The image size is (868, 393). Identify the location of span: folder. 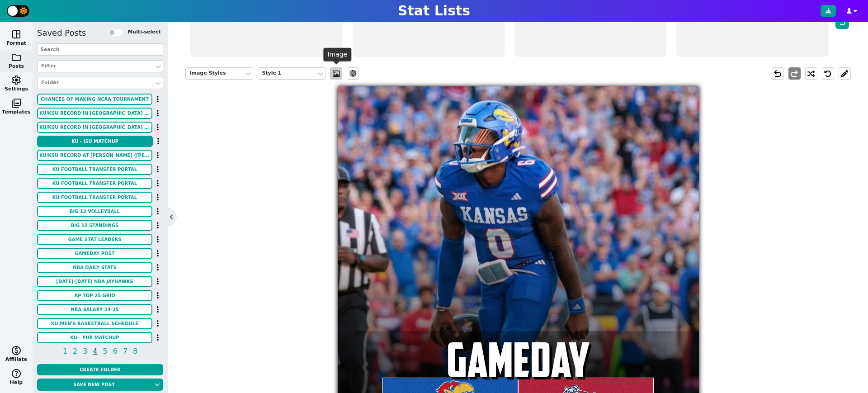
(16, 58).